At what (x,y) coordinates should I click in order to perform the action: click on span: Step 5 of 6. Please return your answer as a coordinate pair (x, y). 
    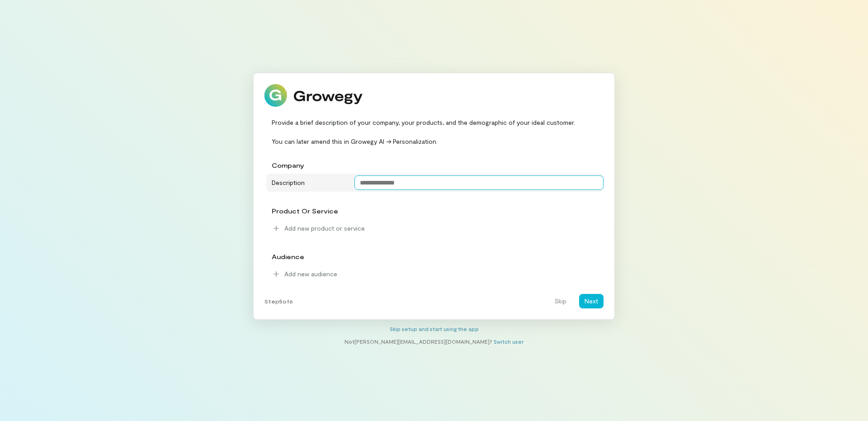
    Looking at the image, I should click on (279, 301).